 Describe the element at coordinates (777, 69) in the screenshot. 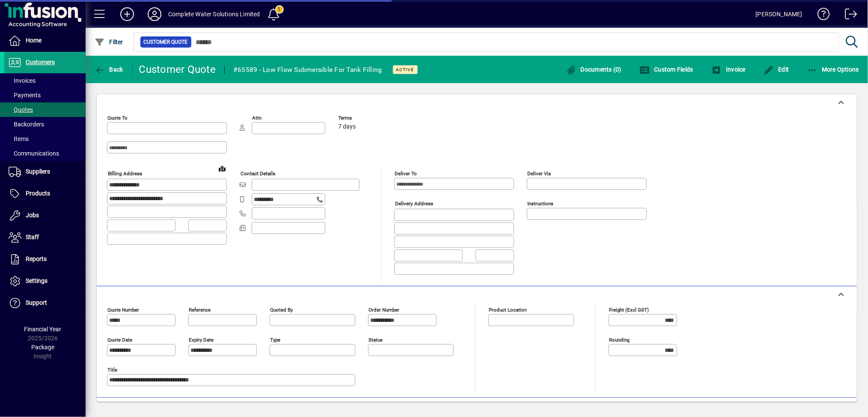

I see `button: Edit` at that location.